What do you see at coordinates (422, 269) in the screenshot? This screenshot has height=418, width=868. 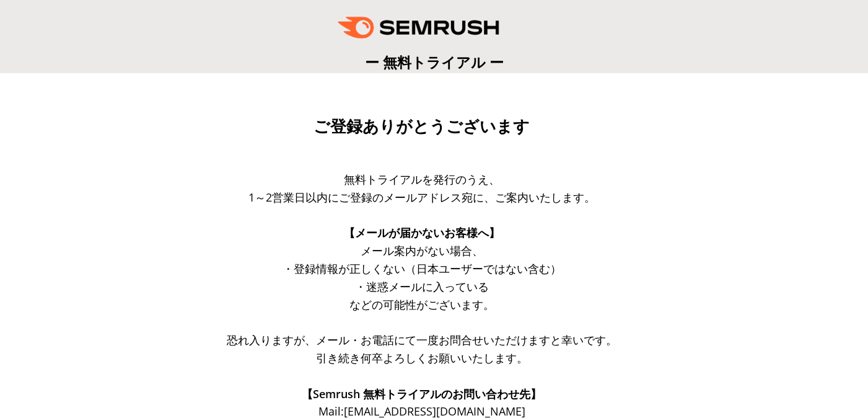 I see `span: ・登録情報が正しくない（日本ユーザーではない含む）` at bounding box center [422, 269].